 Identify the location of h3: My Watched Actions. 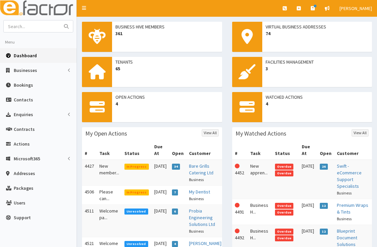
(261, 133).